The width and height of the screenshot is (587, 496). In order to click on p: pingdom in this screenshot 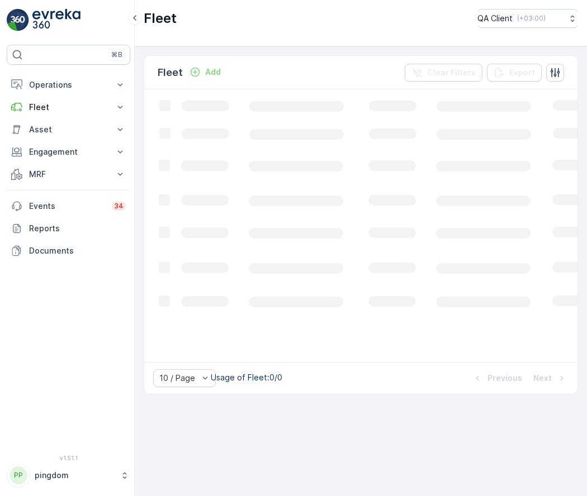, I will do `click(74, 475)`.